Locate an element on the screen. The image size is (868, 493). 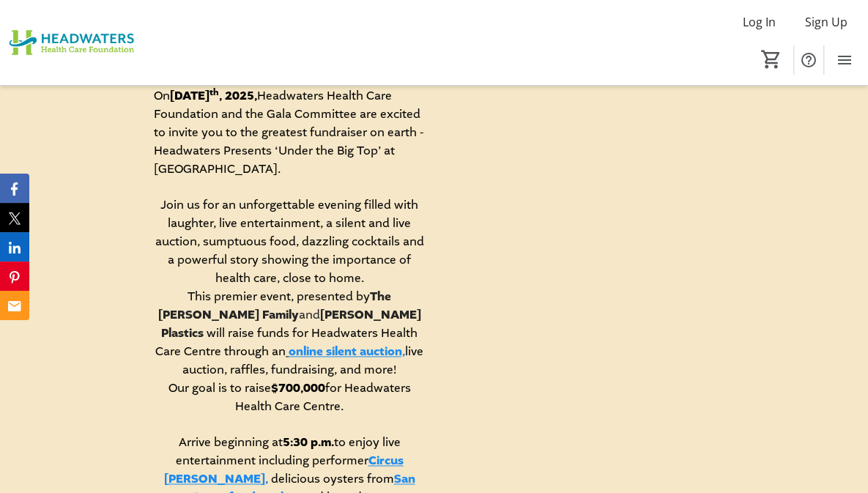
span: Our goal is to raise is located at coordinates (219, 388).